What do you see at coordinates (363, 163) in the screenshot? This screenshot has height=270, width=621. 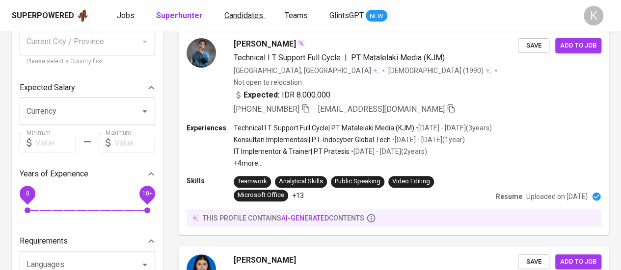 I see `p: +4 more ...` at bounding box center [363, 163].